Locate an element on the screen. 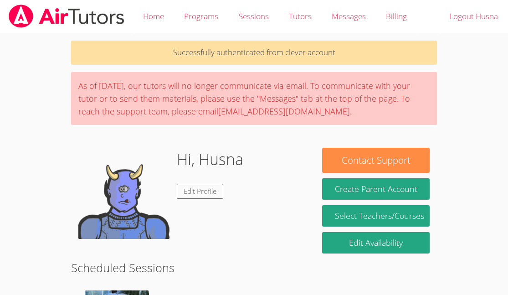 Image resolution: width=508 pixels, height=295 pixels. button: Contact Support is located at coordinates (376, 160).